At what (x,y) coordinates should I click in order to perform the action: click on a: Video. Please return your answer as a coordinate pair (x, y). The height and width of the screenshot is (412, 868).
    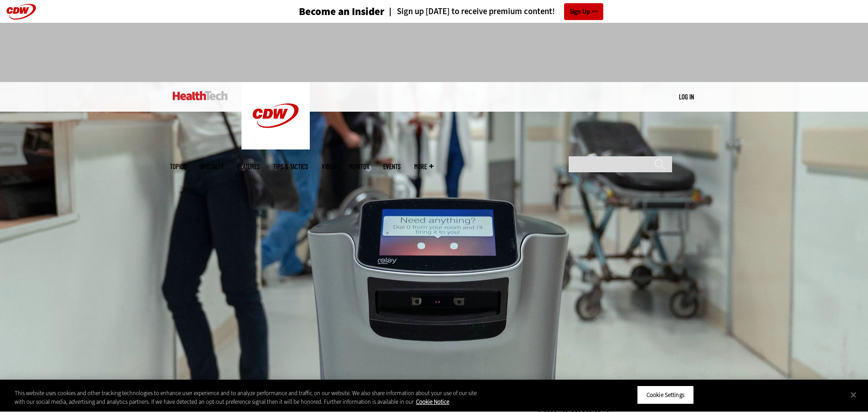
    Looking at the image, I should click on (328, 166).